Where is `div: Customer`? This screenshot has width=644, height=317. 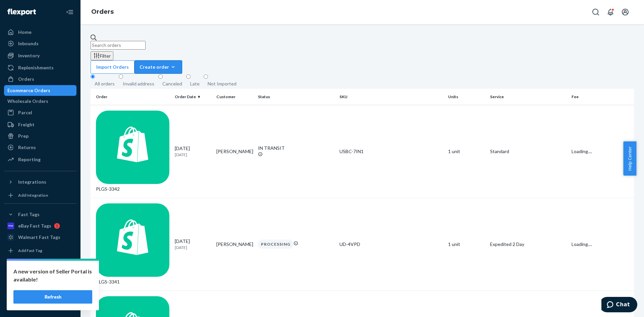 div: Customer is located at coordinates (234, 97).